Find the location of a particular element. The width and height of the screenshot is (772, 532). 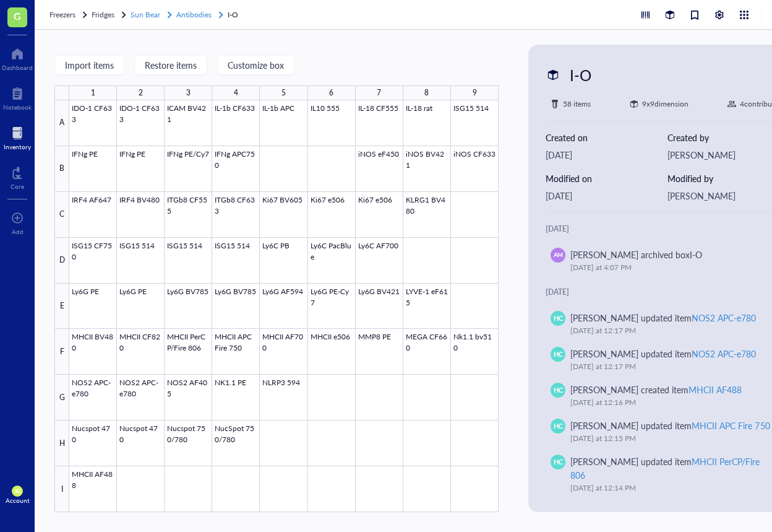

span: Customize box is located at coordinates (256, 65).